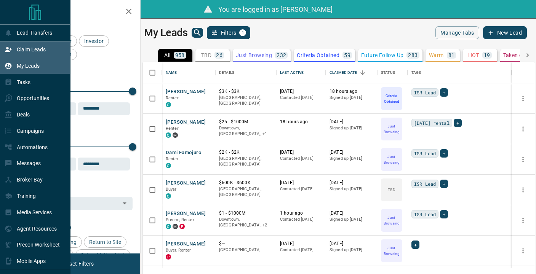  What do you see at coordinates (246, 152) in the screenshot?
I see `p: $2K - $2K` at bounding box center [246, 152].